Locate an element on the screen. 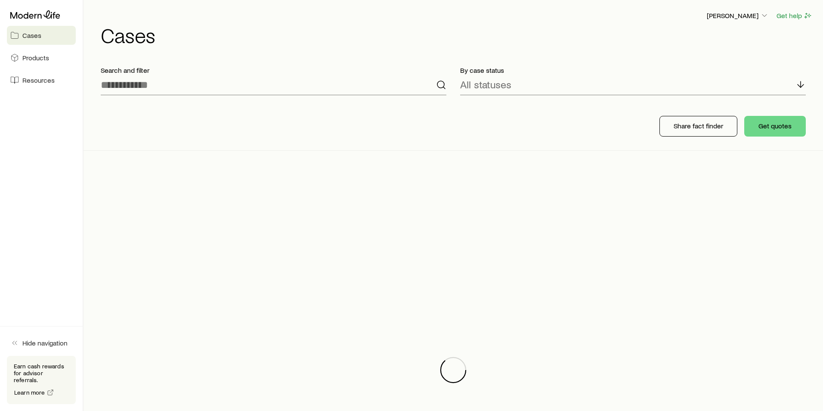 The image size is (823, 411). button: Get quotes is located at coordinates (775, 126).